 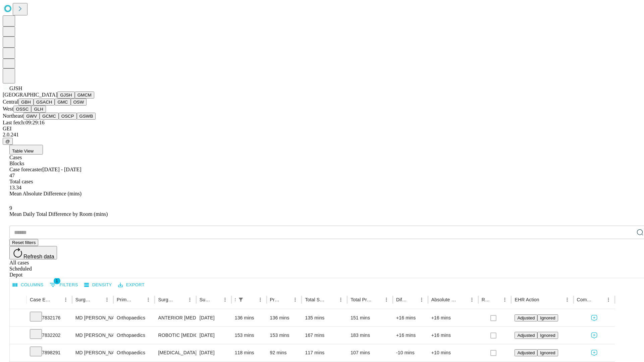 I want to click on span: 13.34, so click(x=16, y=187).